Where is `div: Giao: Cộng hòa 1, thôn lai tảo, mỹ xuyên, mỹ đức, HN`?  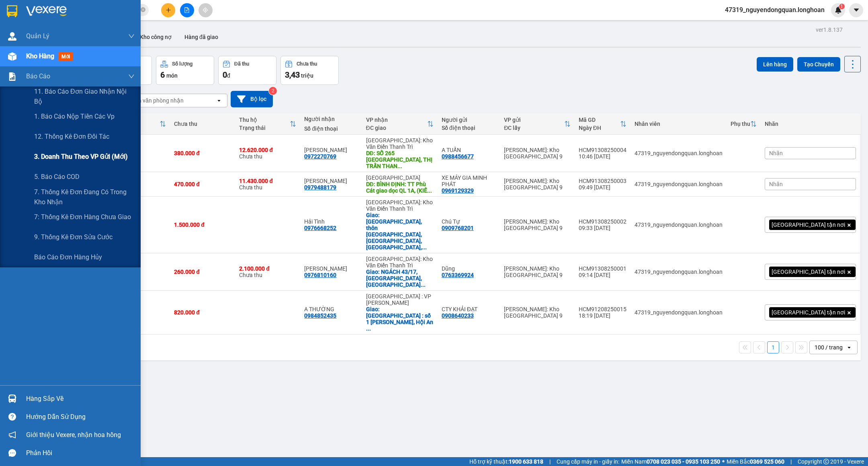
div: Giao: Cộng hòa 1, thôn lai tảo, mỹ xuyên, mỹ đức, HN is located at coordinates (400, 231).